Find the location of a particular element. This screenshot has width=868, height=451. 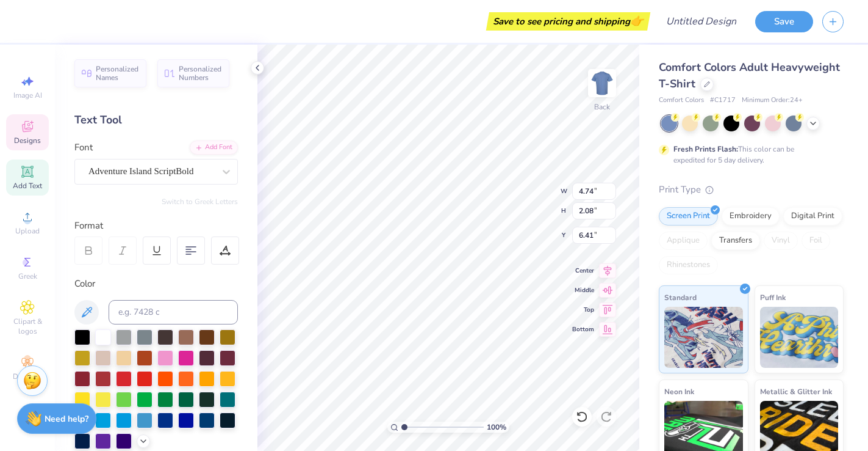

span: # C1717 is located at coordinates (723, 100).